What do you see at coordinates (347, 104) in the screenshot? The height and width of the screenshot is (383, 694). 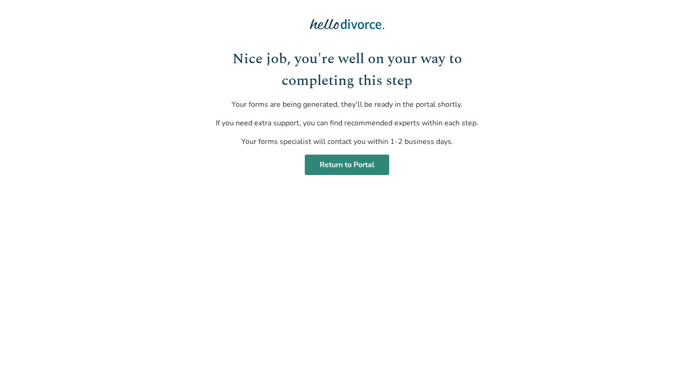 I see `p: Your forms are being generated, they'll be ready in the portal shortly.` at bounding box center [347, 104].